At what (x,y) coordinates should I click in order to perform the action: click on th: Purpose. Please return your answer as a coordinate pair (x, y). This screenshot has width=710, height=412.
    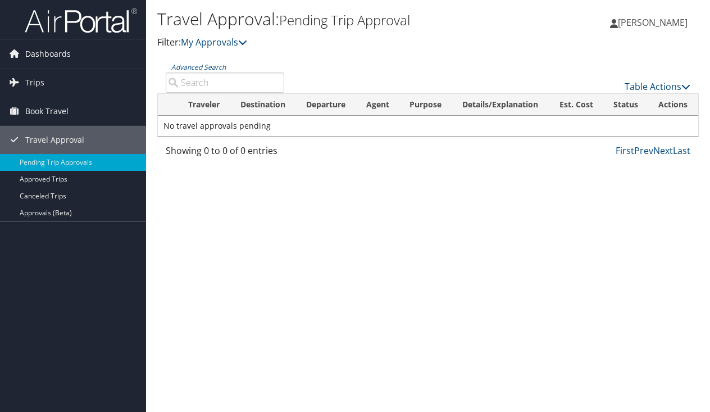
    Looking at the image, I should click on (426, 105).